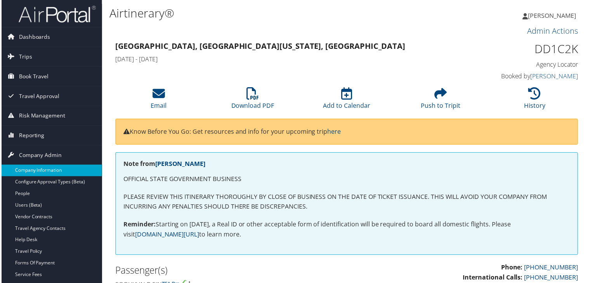 The image size is (590, 283). I want to click on span: Book Travel, so click(32, 77).